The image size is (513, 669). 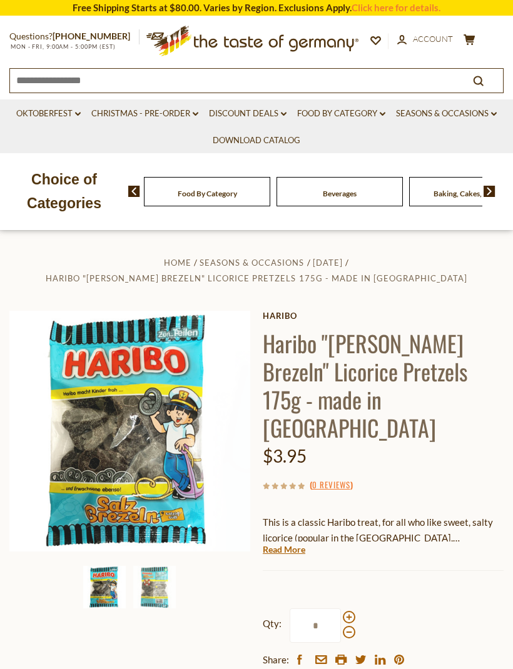 What do you see at coordinates (48, 114) in the screenshot?
I see `a: Oktoberfest` at bounding box center [48, 114].